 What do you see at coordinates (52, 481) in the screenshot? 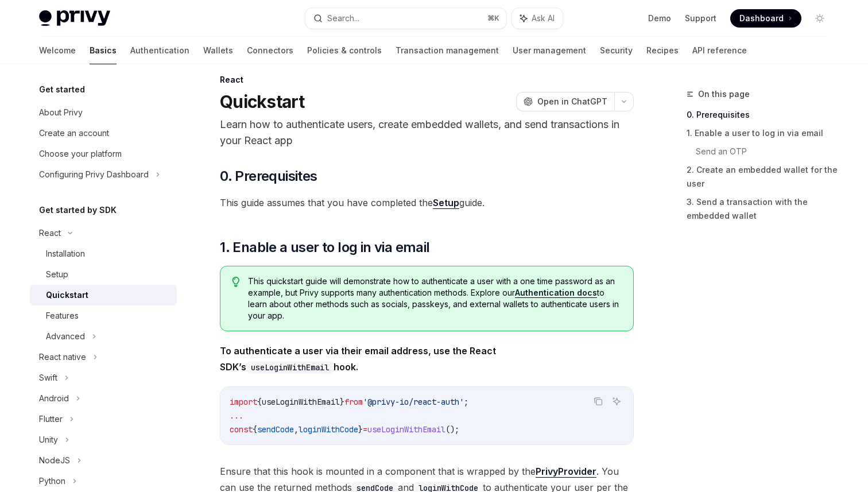
I see `div: Python` at bounding box center [52, 481].